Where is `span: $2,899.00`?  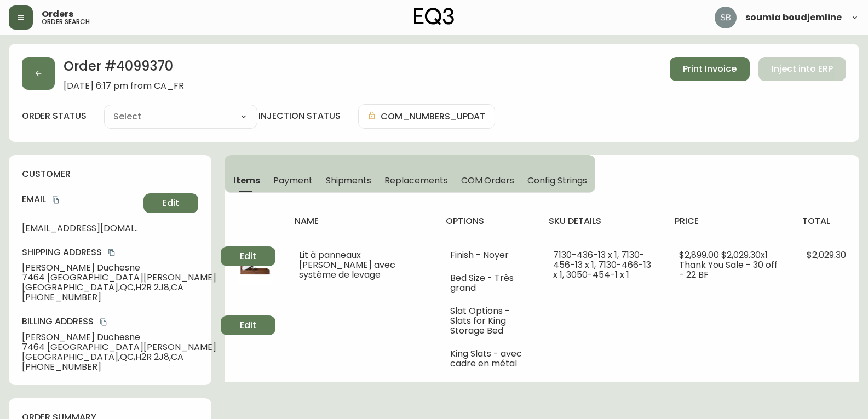 span: $2,899.00 is located at coordinates (699, 255).